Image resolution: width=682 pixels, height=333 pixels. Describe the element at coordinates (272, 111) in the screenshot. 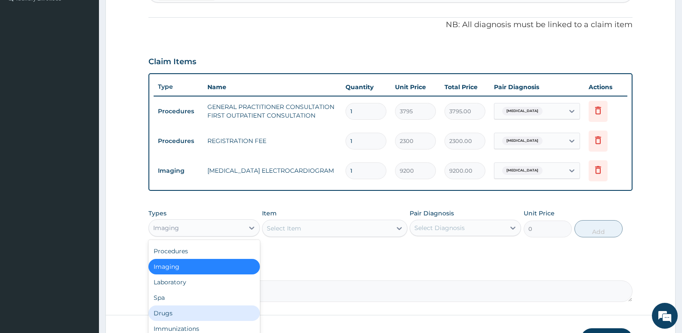

I see `td: GENERAL PRACTITIONER CONSULTATION FIRST OUTPATIENT CONSULTATION` at that location.